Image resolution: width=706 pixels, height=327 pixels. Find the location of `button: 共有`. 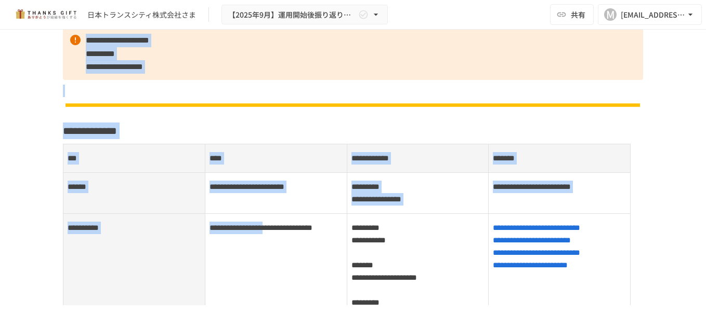

button: 共有 is located at coordinates (572, 15).